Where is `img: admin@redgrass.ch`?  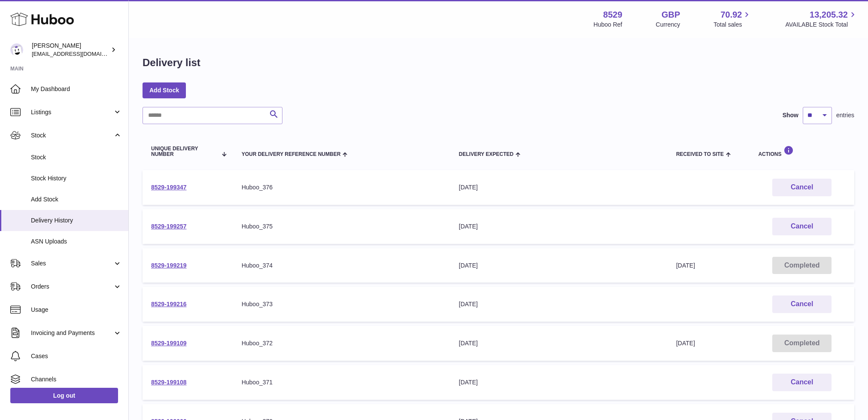
img: admin@redgrass.ch is located at coordinates (17, 50).